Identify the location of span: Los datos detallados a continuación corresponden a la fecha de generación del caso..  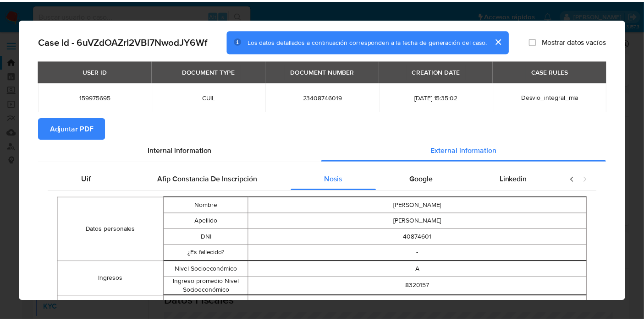
(372, 41).